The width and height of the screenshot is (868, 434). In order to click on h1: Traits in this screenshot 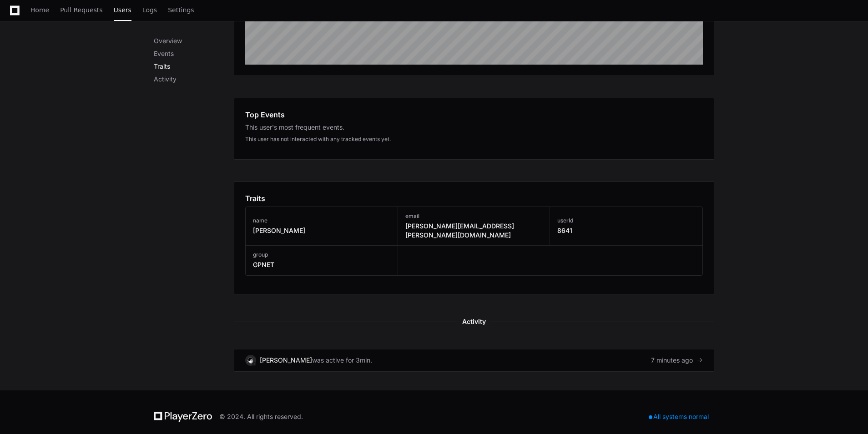, I will do `click(255, 198)`.